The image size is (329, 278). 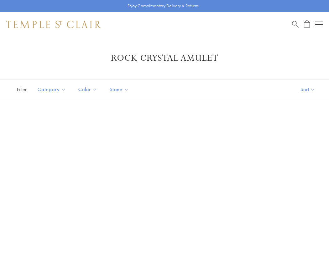 What do you see at coordinates (295, 24) in the screenshot?
I see `a: Search` at bounding box center [295, 24].